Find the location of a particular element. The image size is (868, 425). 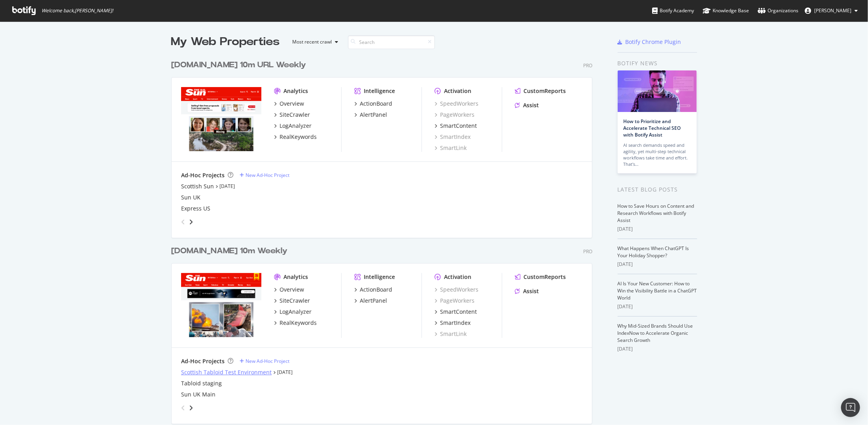

a: SmartIndex is located at coordinates (453, 323).